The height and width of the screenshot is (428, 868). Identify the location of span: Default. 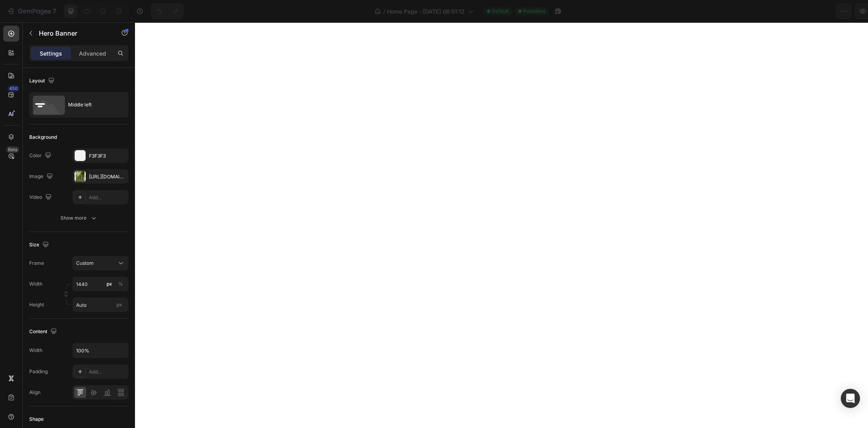
(501, 11).